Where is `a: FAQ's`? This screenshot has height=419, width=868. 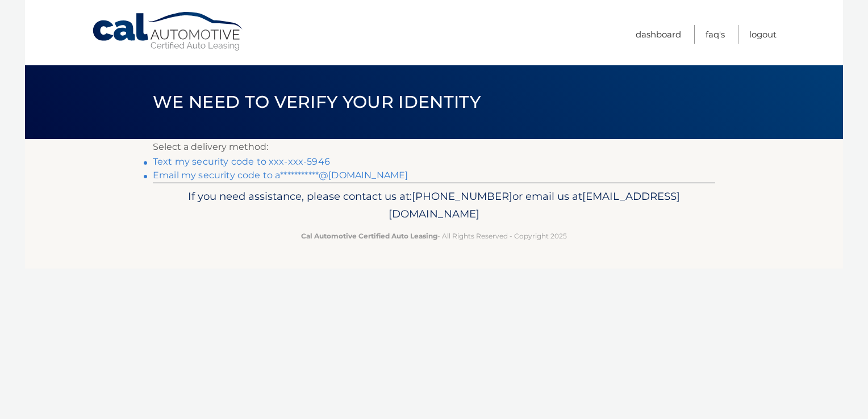
a: FAQ's is located at coordinates (715, 34).